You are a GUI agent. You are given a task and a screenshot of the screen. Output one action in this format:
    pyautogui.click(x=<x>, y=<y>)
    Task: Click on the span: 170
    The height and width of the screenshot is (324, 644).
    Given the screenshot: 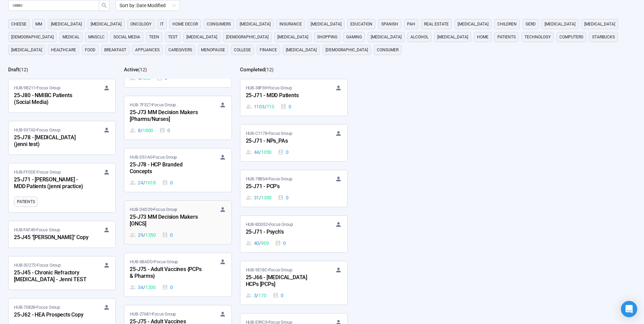 What is the action you would take?
    pyautogui.click(x=262, y=295)
    